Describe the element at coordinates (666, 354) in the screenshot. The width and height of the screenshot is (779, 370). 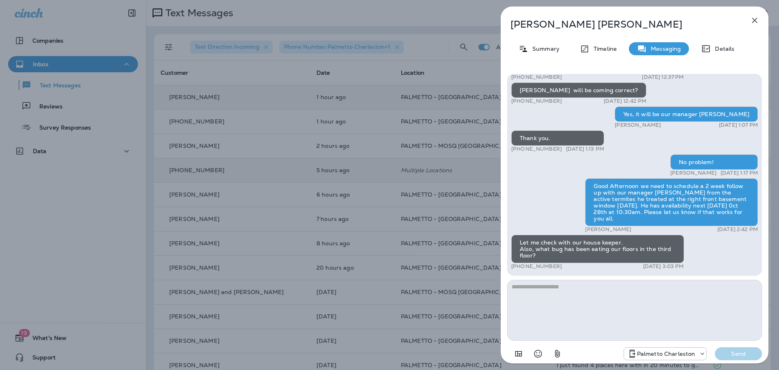
I see `div: +1 (843) 277-8322` at that location.